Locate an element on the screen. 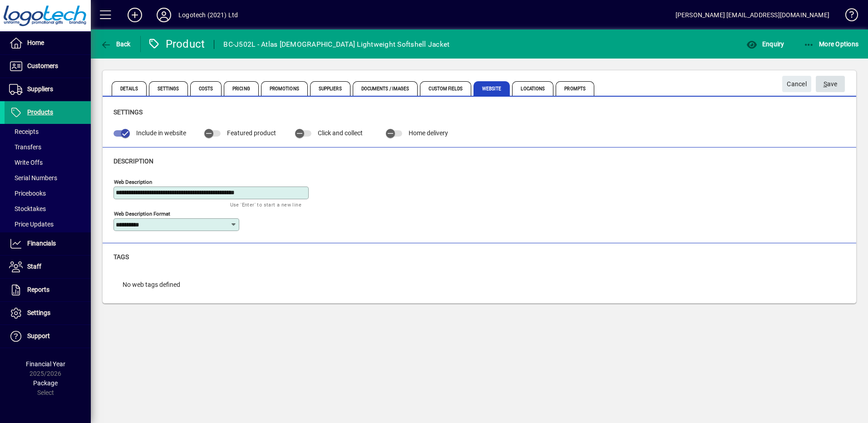 The height and width of the screenshot is (423, 868). span: Click and collect is located at coordinates (340, 132).